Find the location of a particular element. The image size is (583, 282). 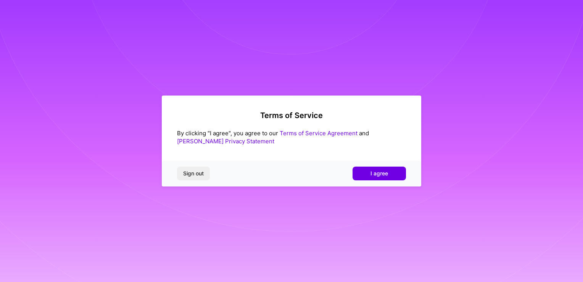

button: I agree is located at coordinates (379, 173).